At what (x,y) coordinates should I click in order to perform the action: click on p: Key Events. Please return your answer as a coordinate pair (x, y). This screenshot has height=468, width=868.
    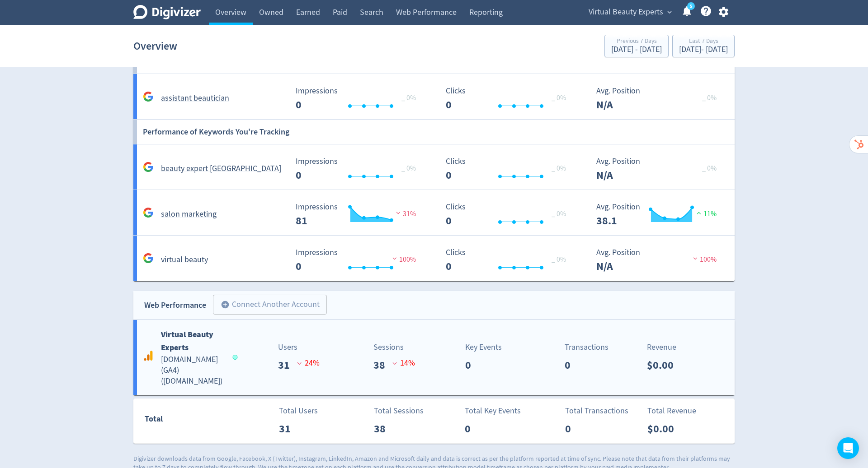
    Looking at the image, I should click on (483, 347).